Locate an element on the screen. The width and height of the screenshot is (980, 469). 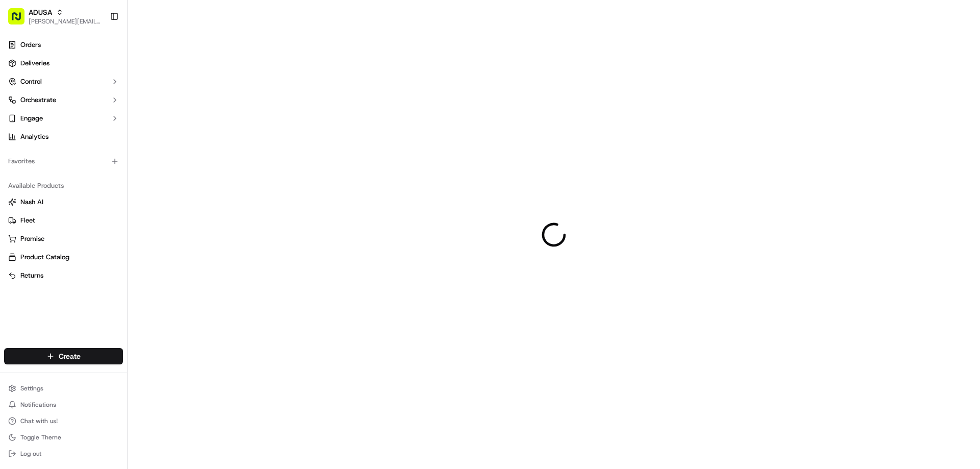
span: Analytics is located at coordinates (35, 136).